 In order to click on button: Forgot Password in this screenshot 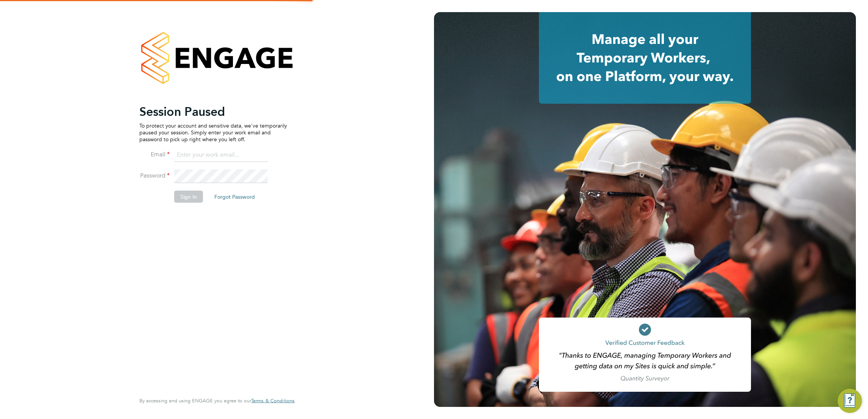, I will do `click(234, 196)`.